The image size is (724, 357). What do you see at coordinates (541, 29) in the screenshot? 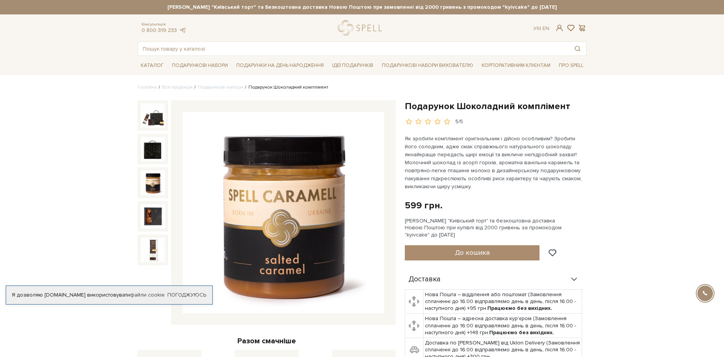
I see `div: Ук` at bounding box center [541, 29].